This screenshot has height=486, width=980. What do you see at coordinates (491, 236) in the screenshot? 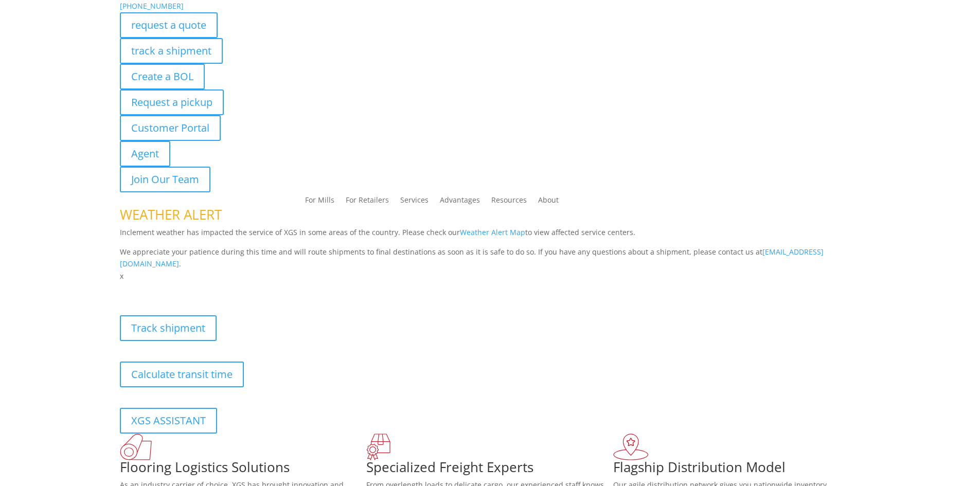
I see `p: Inclement weather has impacted the service of XGS in some areas of the country. Please check our ...` at bounding box center [491, 236].